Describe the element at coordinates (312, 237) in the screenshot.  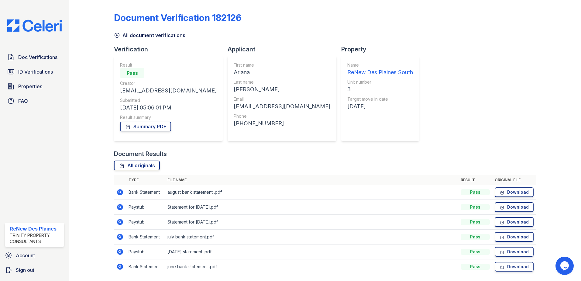
I see `td: july bank statement.pdf` at that location.